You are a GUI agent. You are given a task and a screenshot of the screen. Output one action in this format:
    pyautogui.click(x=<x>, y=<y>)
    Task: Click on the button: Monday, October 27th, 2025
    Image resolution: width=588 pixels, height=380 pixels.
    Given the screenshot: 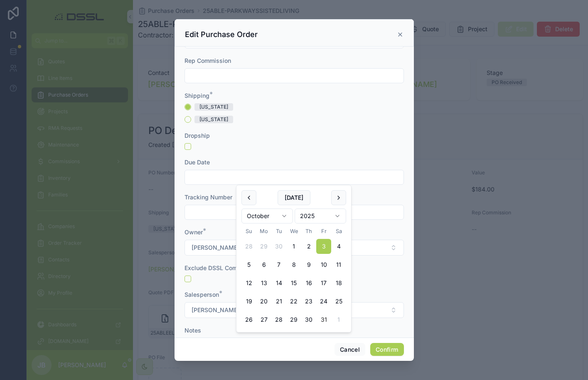 What is the action you would take?
    pyautogui.click(x=264, y=319)
    